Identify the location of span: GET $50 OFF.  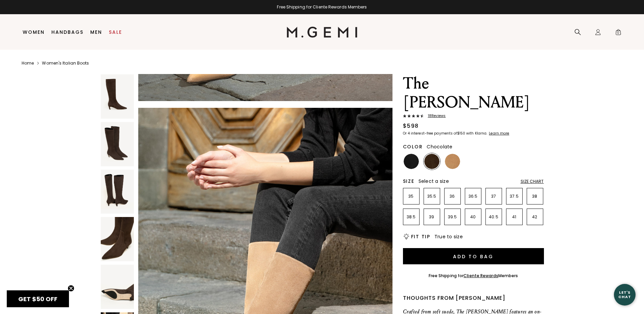
(38, 299).